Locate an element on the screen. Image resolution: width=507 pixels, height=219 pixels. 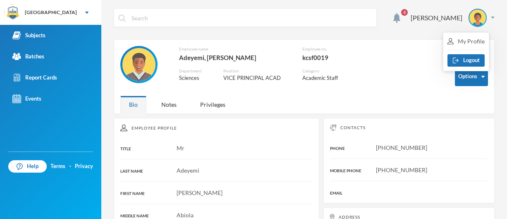
div: Employee name is located at coordinates (235, 49).